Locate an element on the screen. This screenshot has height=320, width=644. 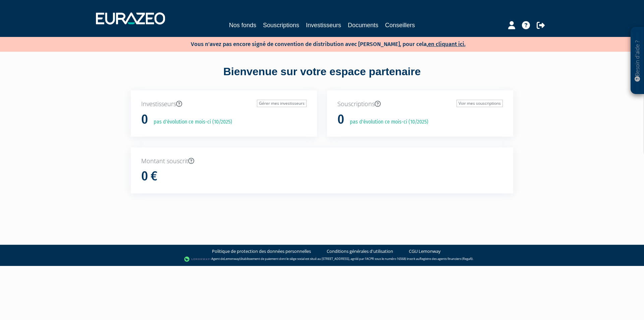
div: Bienvenue sur votre espace partenaire is located at coordinates (322, 77).